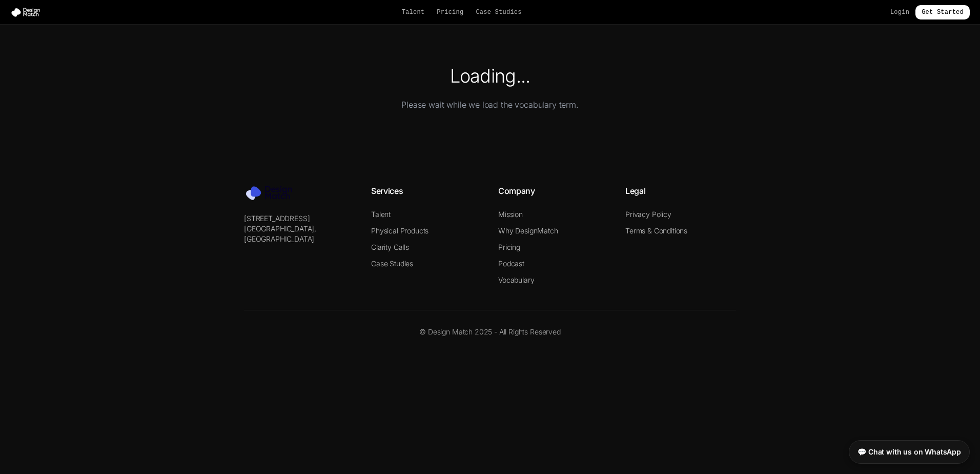 The image size is (980, 474). I want to click on a: Vocabulary, so click(516, 279).